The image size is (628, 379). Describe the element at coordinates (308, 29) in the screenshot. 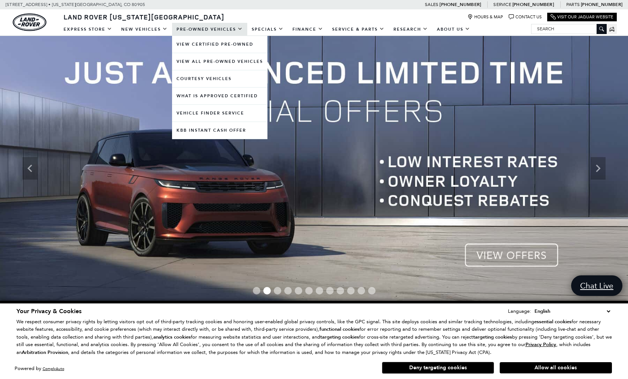

I see `a: Finance` at that location.